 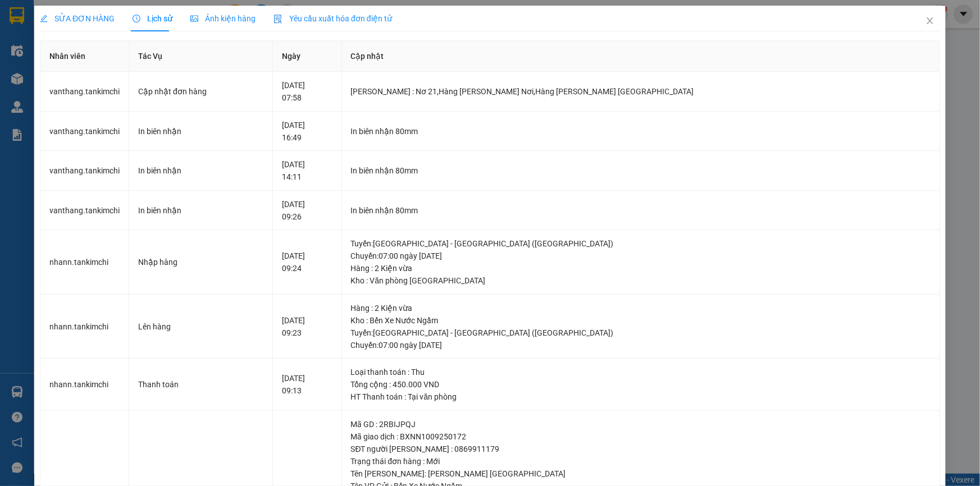 What do you see at coordinates (307, 56) in the screenshot?
I see `th: Ngày` at bounding box center [307, 56].